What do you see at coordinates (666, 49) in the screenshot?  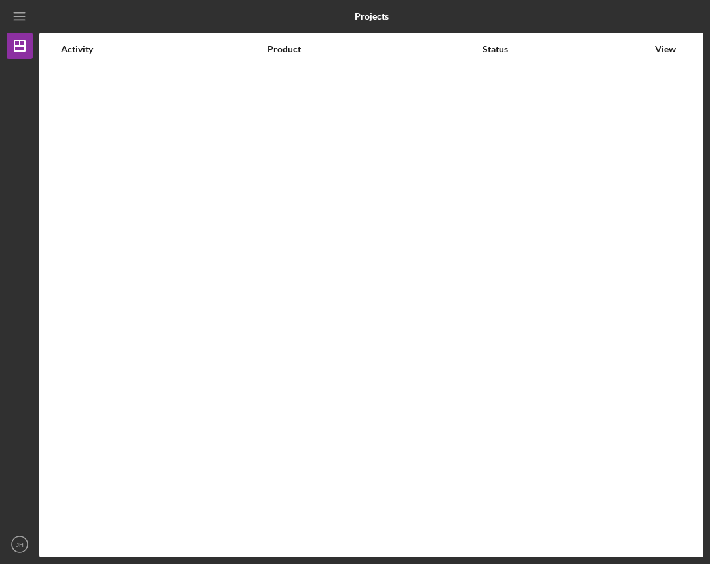 I see `div: View` at bounding box center [666, 49].